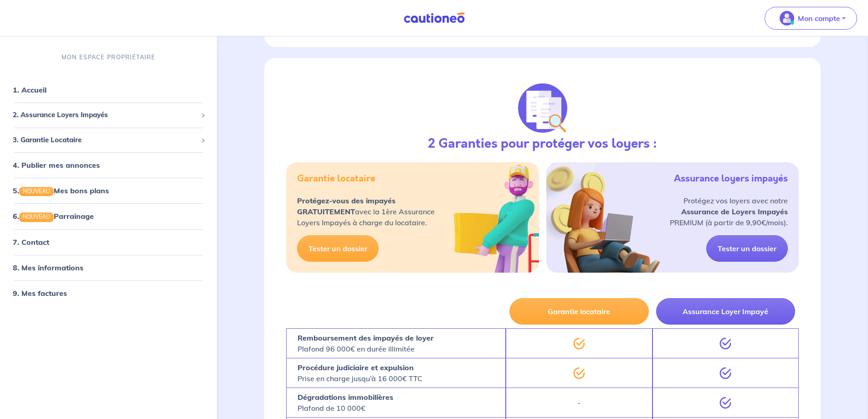 Image resolution: width=868 pixels, height=419 pixels. Describe the element at coordinates (53, 216) in the screenshot. I see `a: 6.NOUVEAUParrainage` at that location.